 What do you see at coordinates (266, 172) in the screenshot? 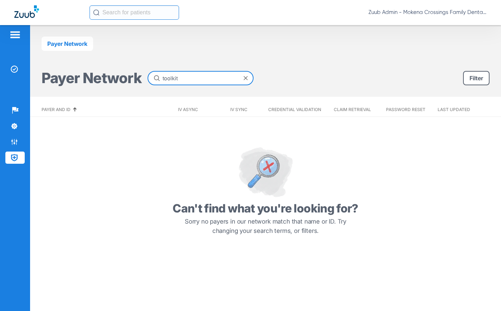
I see `img: mag image` at bounding box center [266, 172].